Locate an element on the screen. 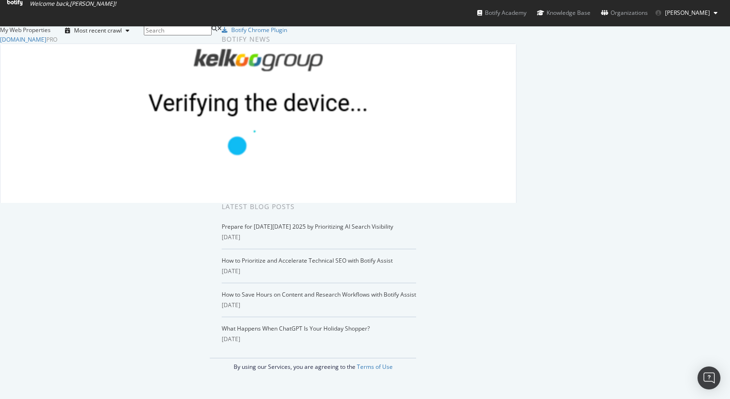 This screenshot has width=730, height=399. div: Organizations is located at coordinates (625, 13).